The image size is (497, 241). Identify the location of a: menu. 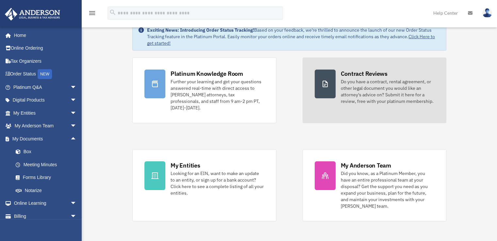
(92, 14).